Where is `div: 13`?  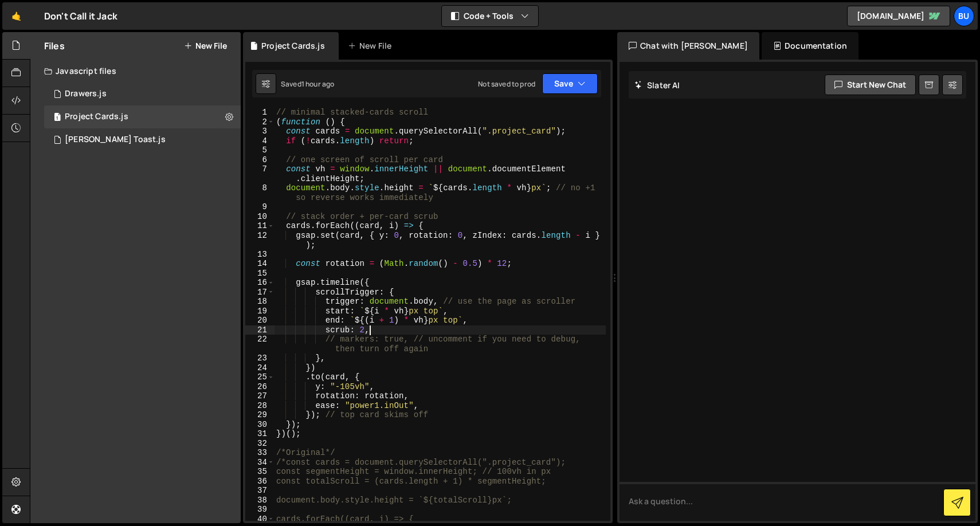 div: 13 is located at coordinates (260, 254).